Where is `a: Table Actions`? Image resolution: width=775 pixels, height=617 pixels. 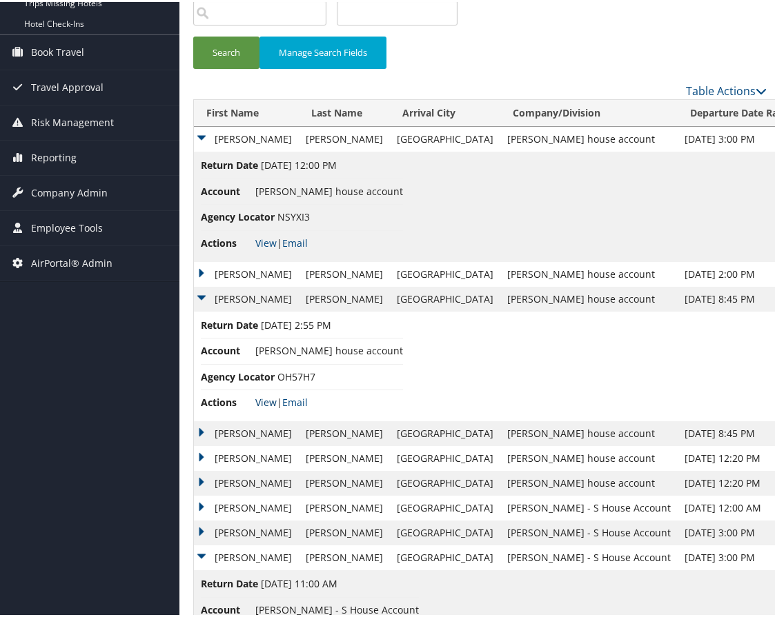 a: Table Actions is located at coordinates (726, 89).